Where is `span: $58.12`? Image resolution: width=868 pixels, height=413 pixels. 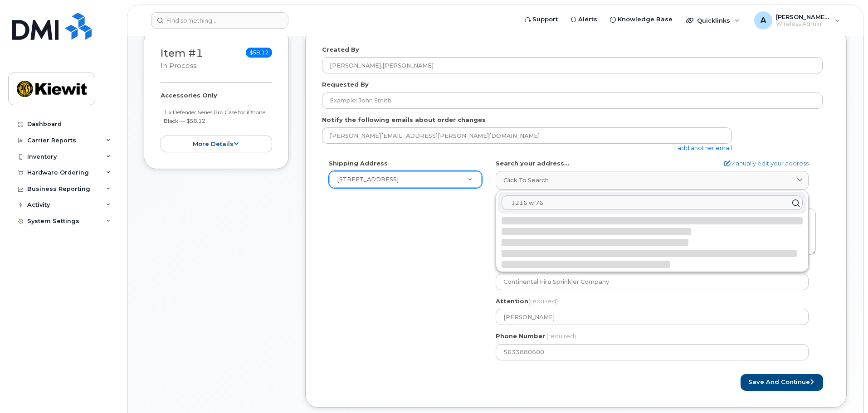
span: $58.12 is located at coordinates (259, 53).